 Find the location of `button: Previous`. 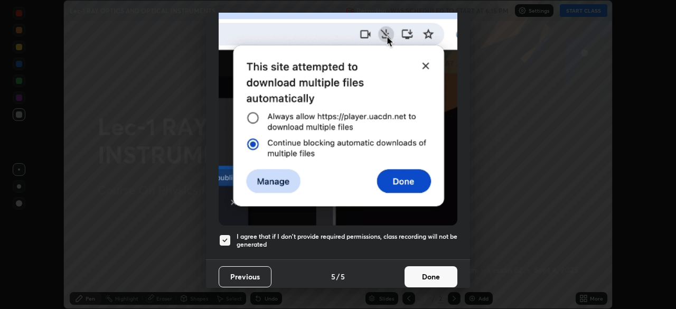

button: Previous is located at coordinates (245, 277).